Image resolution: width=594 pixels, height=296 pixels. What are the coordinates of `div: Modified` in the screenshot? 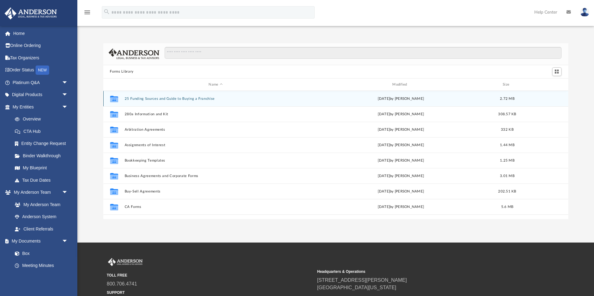 It's located at (401, 85).